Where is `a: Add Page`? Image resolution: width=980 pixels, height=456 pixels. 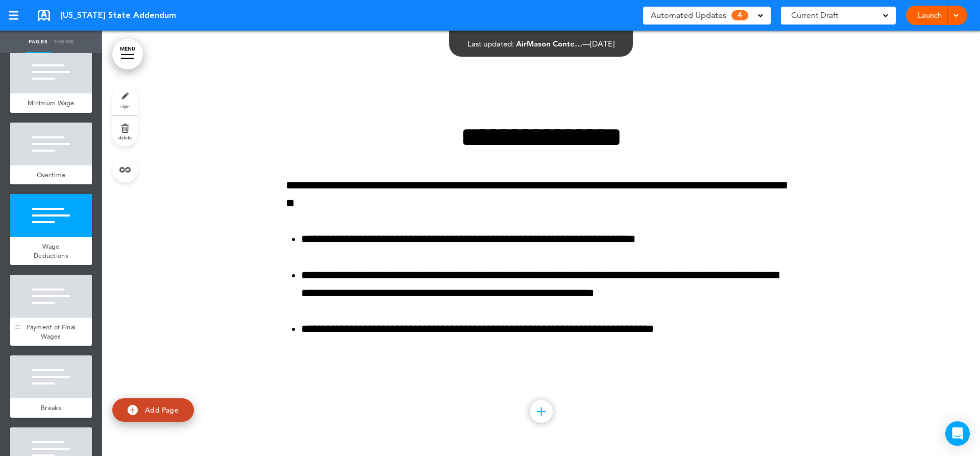 a: Add Page is located at coordinates (153, 409).